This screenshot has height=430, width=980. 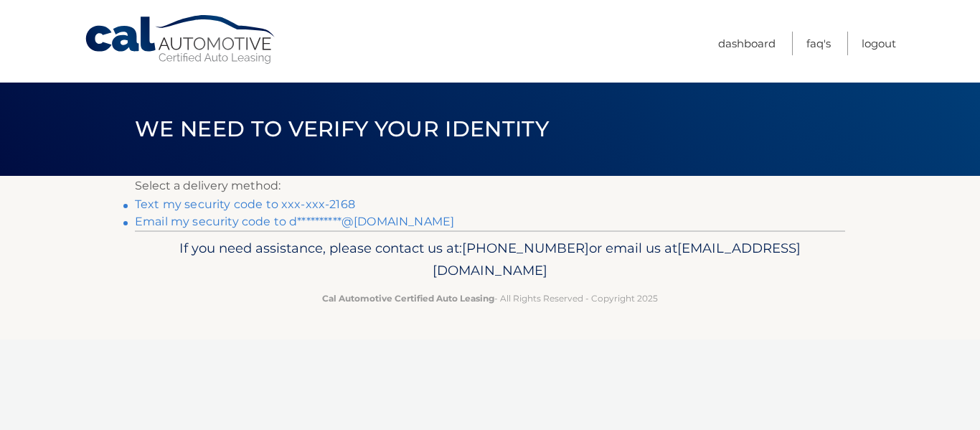 I want to click on a: FAQ's, so click(x=819, y=43).